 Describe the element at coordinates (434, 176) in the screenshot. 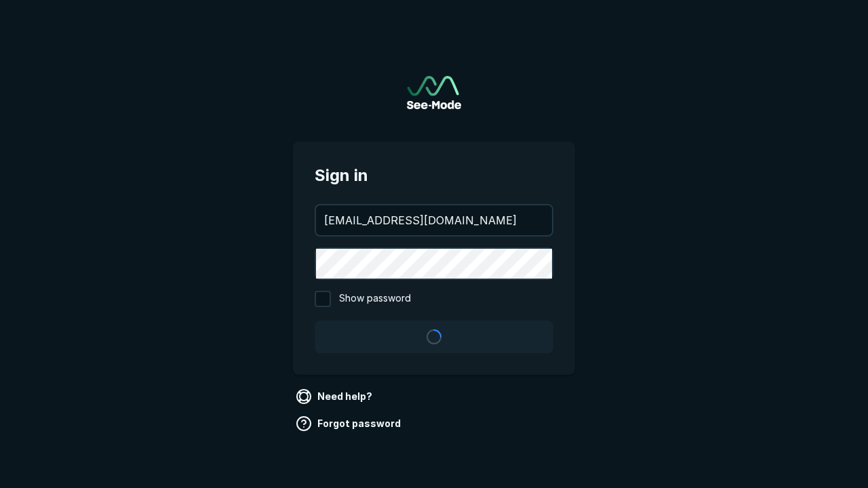

I see `span: Sign in` at that location.